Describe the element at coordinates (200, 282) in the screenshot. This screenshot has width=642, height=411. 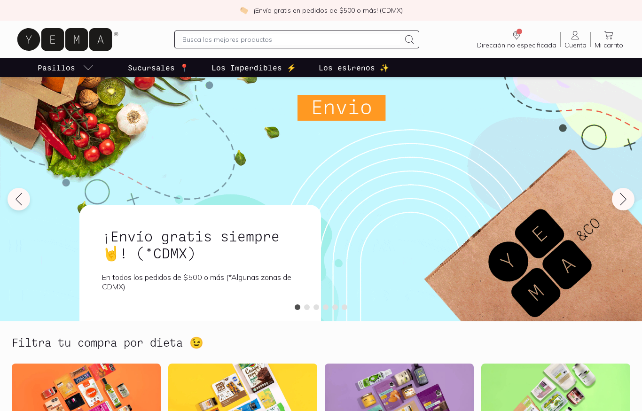
I see `p: En todos los pedidos de $500 o más (*Algunas zonas de CDMX)` at that location.